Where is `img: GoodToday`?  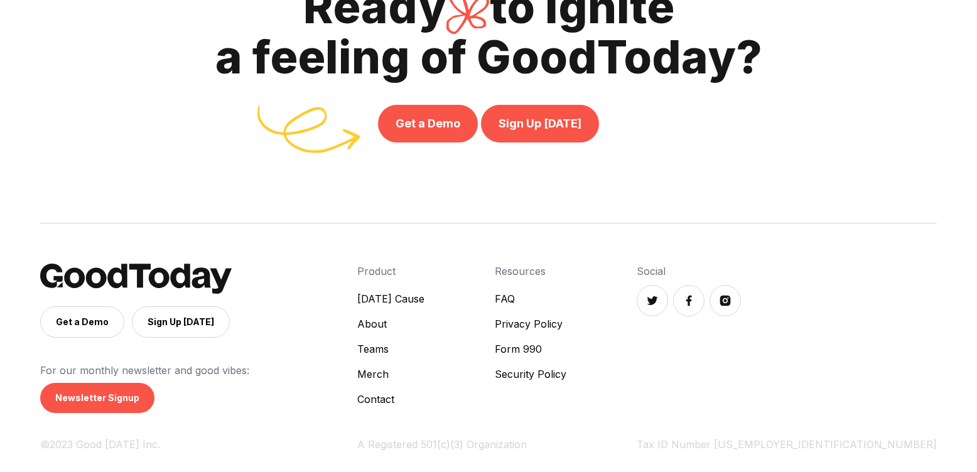 img: GoodToday is located at coordinates (136, 279).